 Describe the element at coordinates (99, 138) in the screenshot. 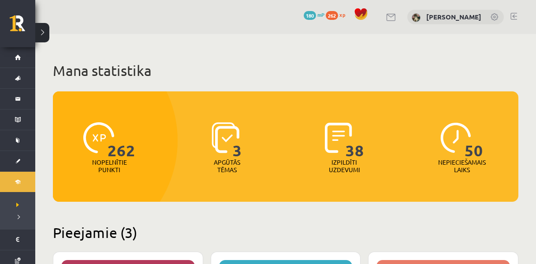

I see `img: icon-xp-0682a9bc20223a9ccc6f5883a126b849a74cddfe5390d2b41b4391c66f2066e7.svg` at that location.